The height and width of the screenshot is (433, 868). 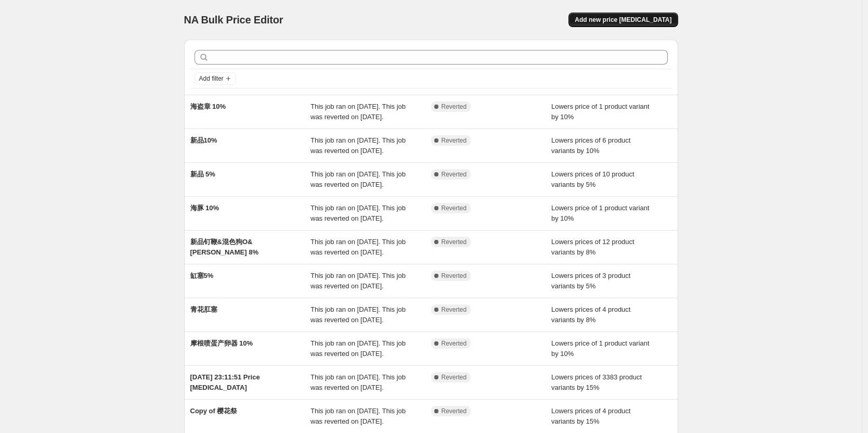 What do you see at coordinates (202, 275) in the screenshot?
I see `span: 缸塞5%` at bounding box center [202, 275].